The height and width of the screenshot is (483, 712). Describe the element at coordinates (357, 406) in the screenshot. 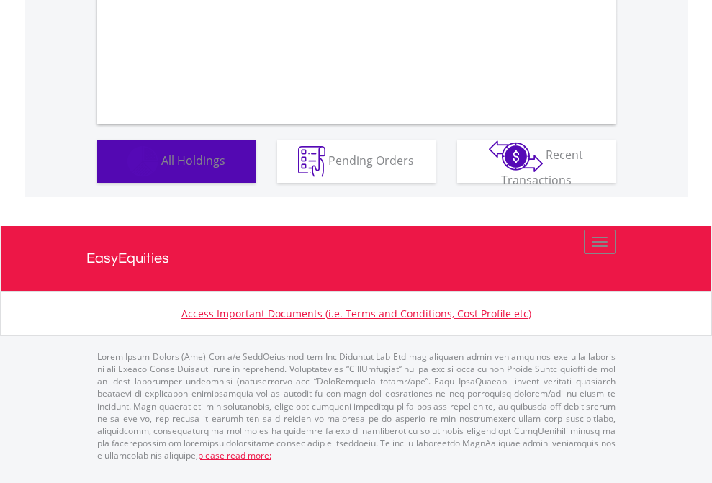

I see `p: Lorem Ipsum Dolors (Ame) Con a/e SeddOeiusmod tem InciDiduntut Lab Etd mag aliquaen admin veniamq...` at that location.